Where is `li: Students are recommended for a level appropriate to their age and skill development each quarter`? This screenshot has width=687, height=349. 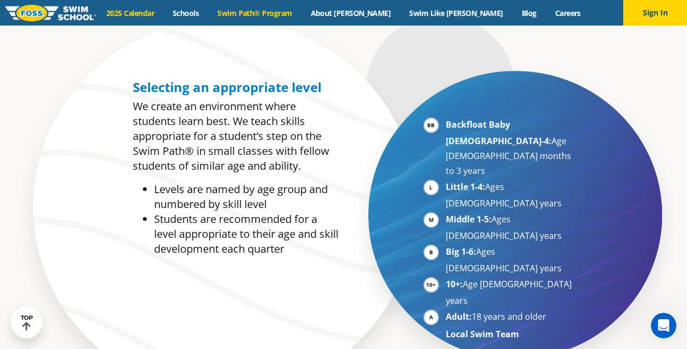 li: Students are recommended for a level appropriate to their age and skill development each quarter is located at coordinates (246, 234).